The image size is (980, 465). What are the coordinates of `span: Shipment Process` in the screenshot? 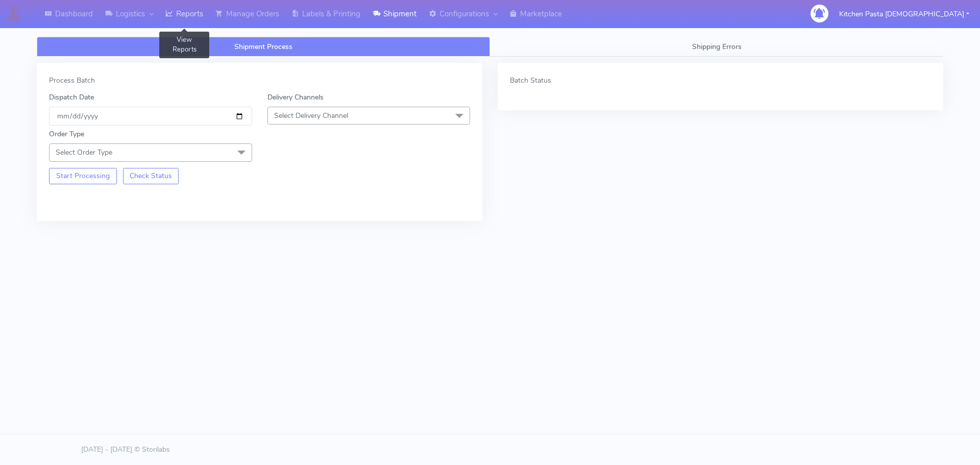 It's located at (263, 47).